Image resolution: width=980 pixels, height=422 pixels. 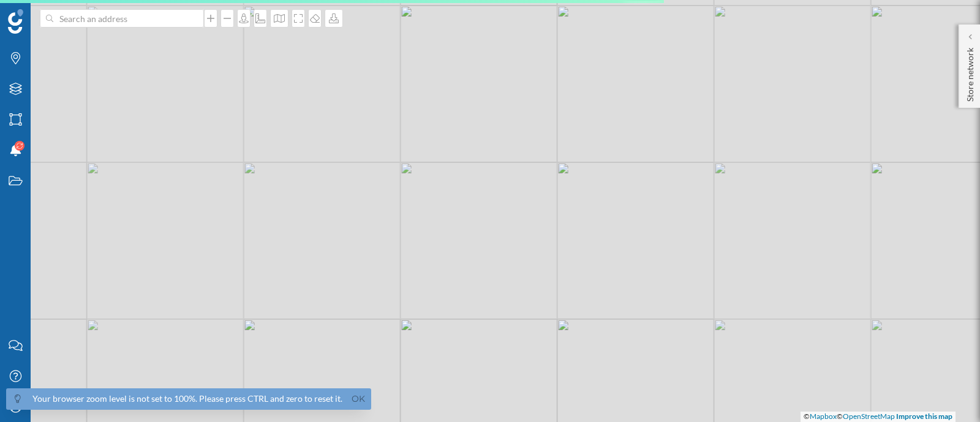 What do you see at coordinates (970, 72) in the screenshot?
I see `p: Store network` at bounding box center [970, 72].